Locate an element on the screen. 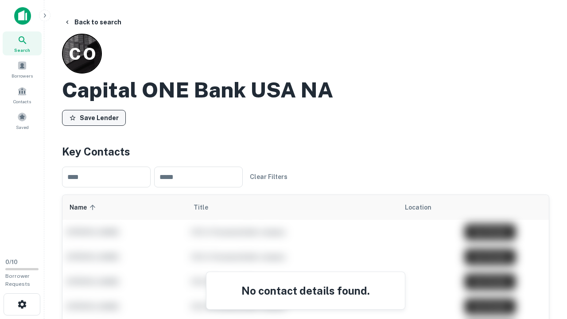 The height and width of the screenshot is (319, 567). span: Search is located at coordinates (22, 50).